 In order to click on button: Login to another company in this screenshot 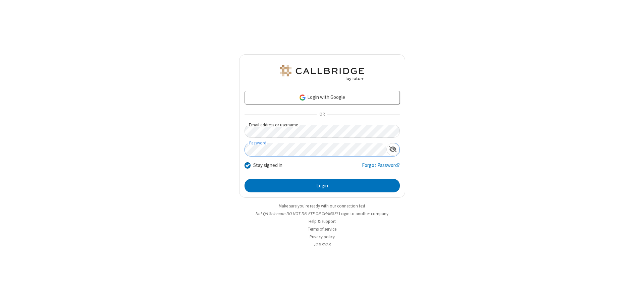, I will do `click(364, 213)`.